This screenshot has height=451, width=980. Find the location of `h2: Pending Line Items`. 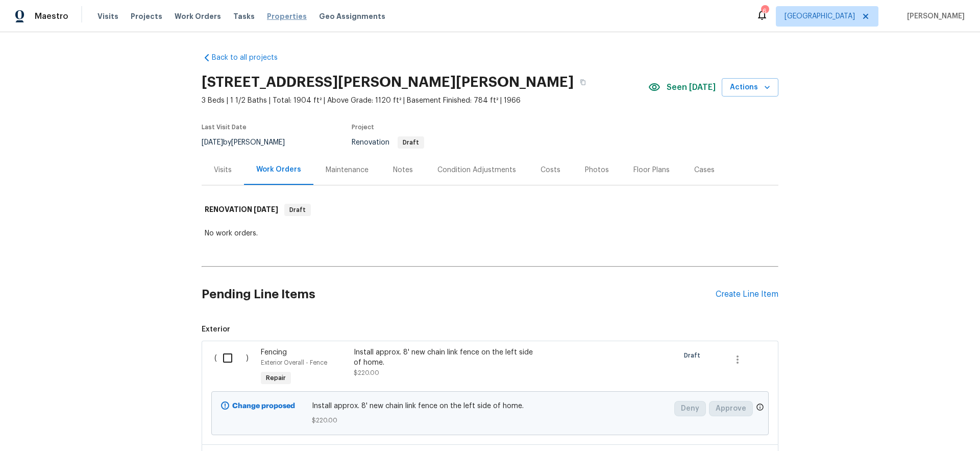

h2: Pending Line Items is located at coordinates (458, 294).